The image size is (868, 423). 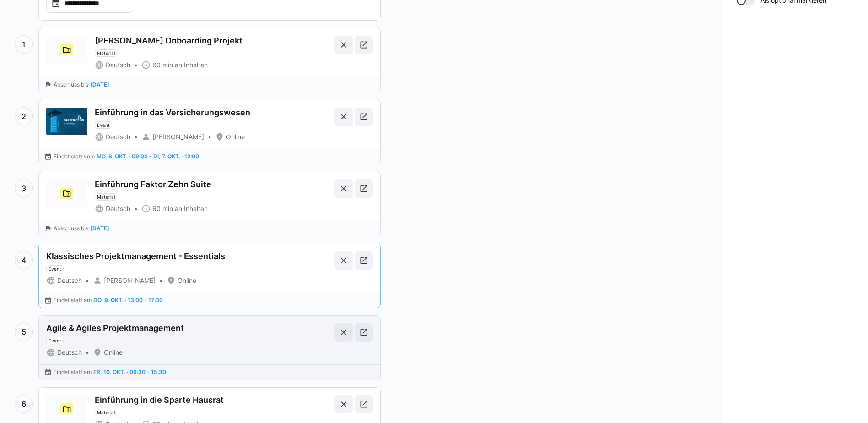 I want to click on div: 6, so click(x=24, y=403).